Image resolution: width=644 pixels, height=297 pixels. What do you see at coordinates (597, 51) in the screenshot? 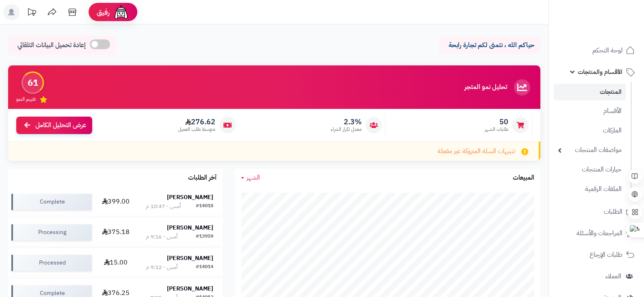
I see `a: لوحة التحكم` at bounding box center [597, 51].